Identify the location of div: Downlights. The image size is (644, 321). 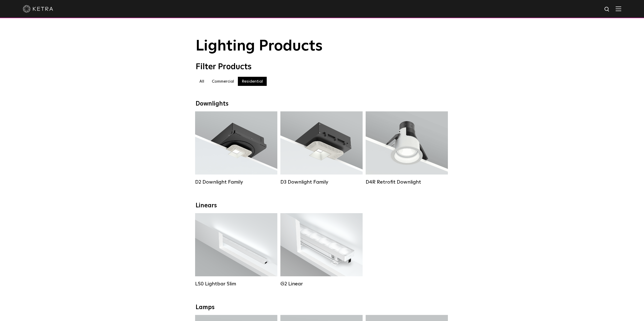
(322, 104).